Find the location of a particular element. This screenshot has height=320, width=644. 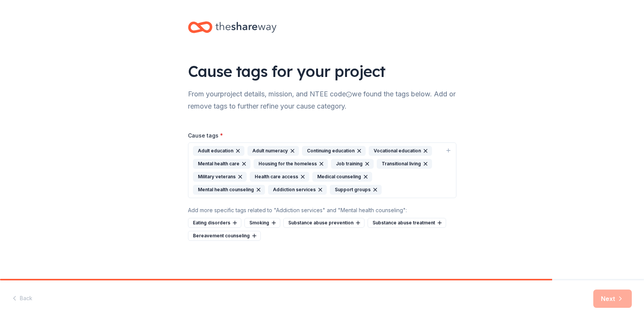

div: Mental health counseling is located at coordinates (229, 190).